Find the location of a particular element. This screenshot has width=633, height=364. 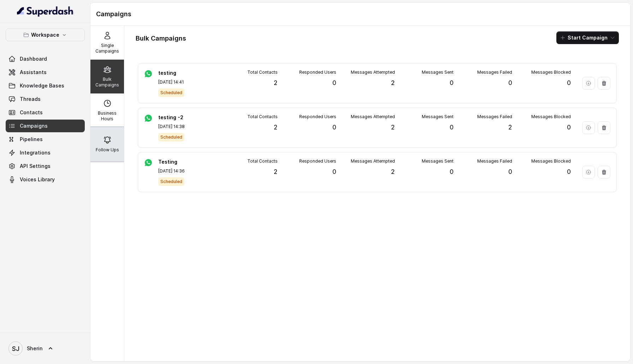

a: Dashboard is located at coordinates (45, 59).